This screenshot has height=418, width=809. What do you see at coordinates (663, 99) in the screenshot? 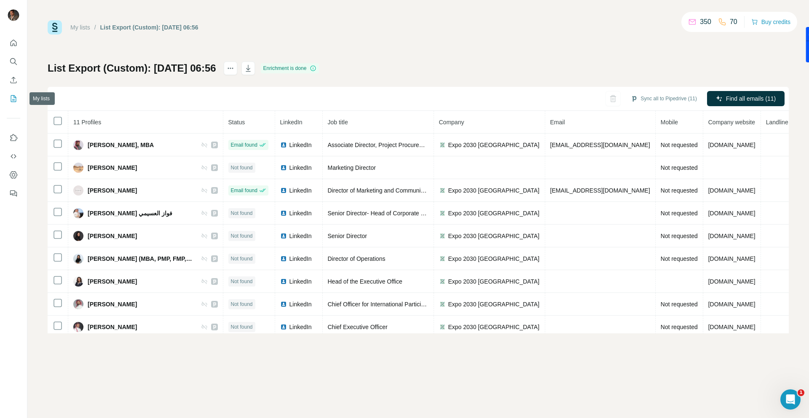
I see `button: Sync all to Pipedrive (11)` at bounding box center [663, 99].